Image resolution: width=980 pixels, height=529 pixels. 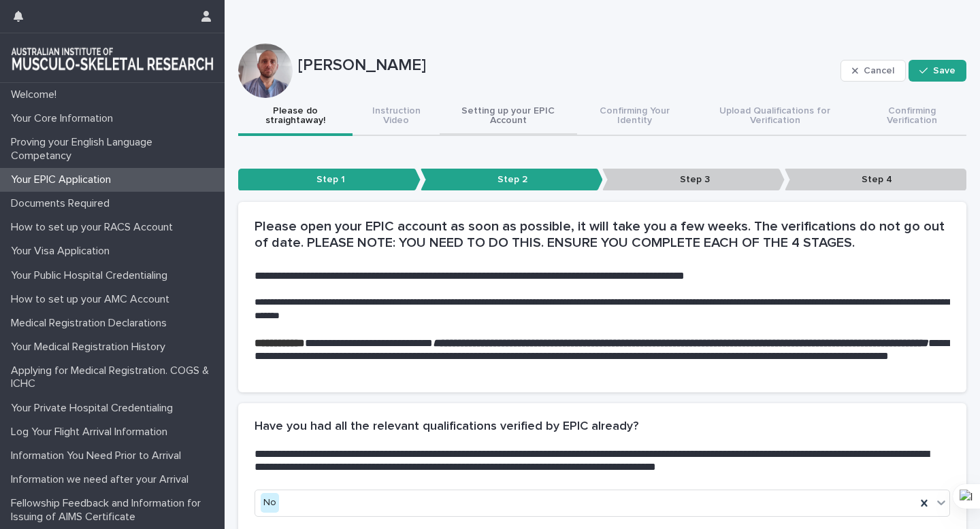 What do you see at coordinates (115, 377) in the screenshot?
I see `p: Applying for Medical Registration. COGS & ICHC` at bounding box center [115, 377].